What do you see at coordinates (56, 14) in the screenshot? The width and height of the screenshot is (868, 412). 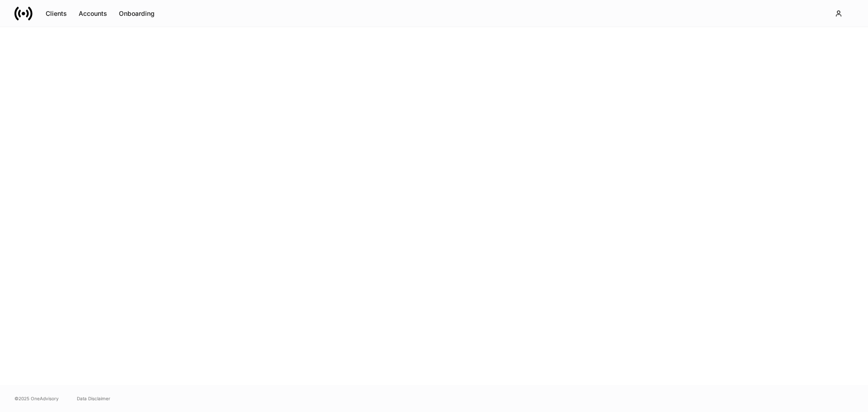 I see `button: Clients` at bounding box center [56, 14].